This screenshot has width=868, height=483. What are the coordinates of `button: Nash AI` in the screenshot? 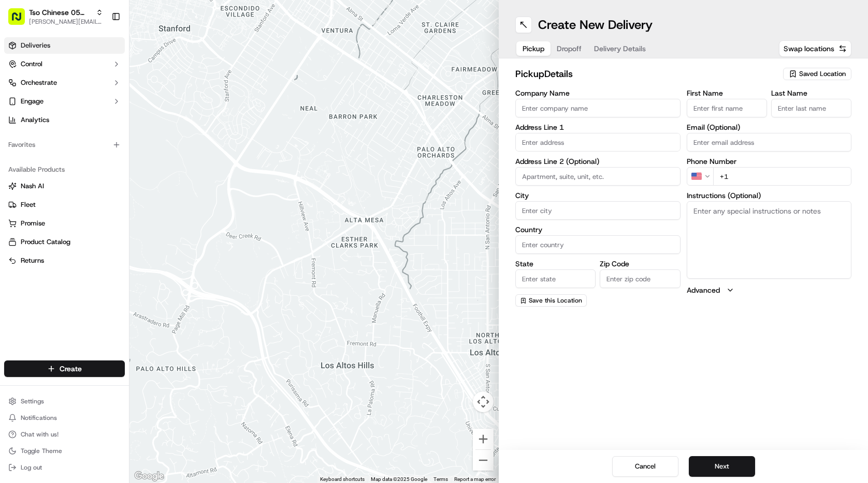 It's located at (64, 186).